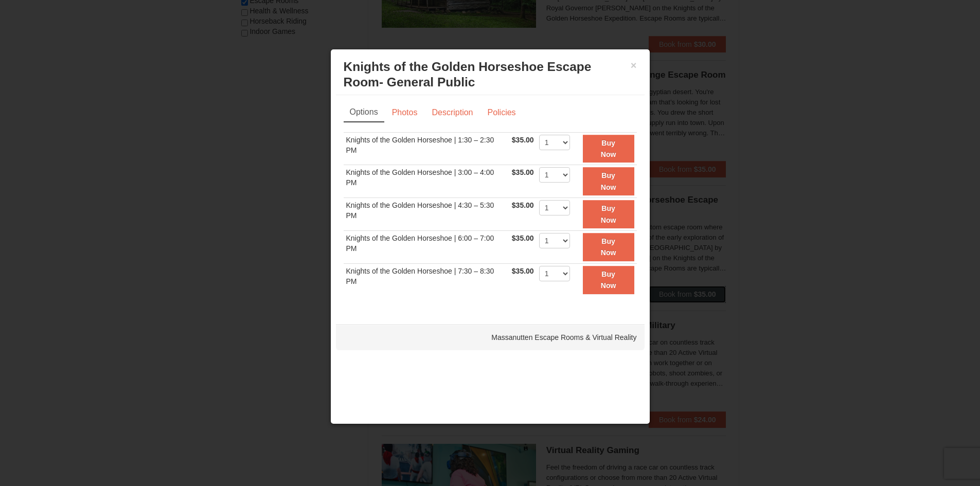 This screenshot has width=980, height=486. Describe the element at coordinates (426, 182) in the screenshot. I see `td: Knights of the Golden Horseshoe | 3:00 – 4:00 PM` at that location.